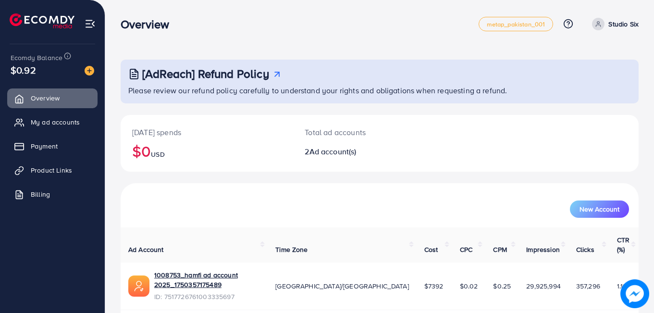 The width and height of the screenshot is (654, 313). Describe the element at coordinates (358, 132) in the screenshot. I see `p: Total ad accounts` at that location.